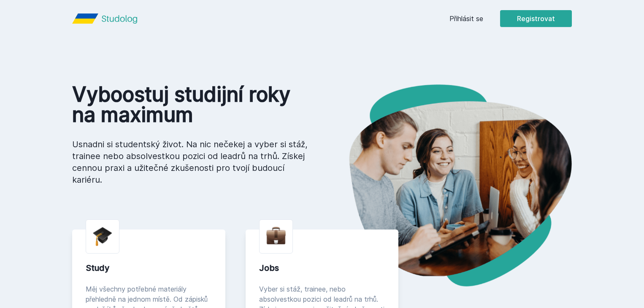 The width and height of the screenshot is (644, 308). I want to click on img: briefcase.png, so click(276, 236).